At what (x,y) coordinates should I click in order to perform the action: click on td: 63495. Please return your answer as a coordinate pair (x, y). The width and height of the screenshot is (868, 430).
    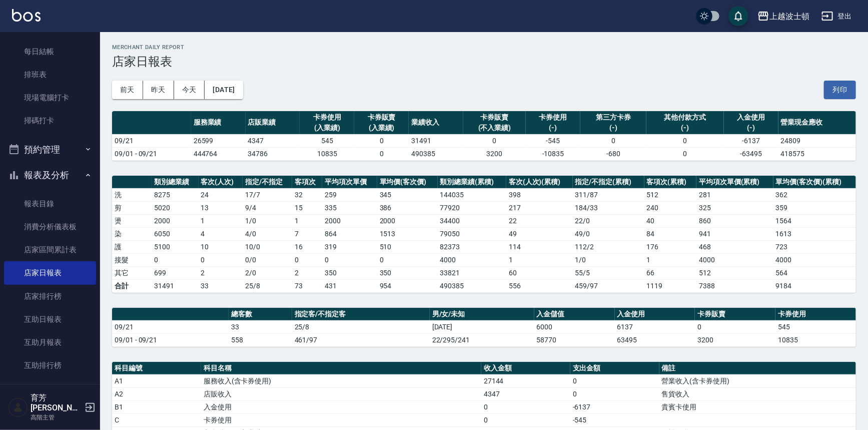
    Looking at the image, I should click on (655, 340).